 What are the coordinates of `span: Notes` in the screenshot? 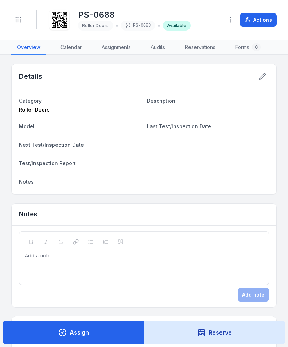 It's located at (26, 182).